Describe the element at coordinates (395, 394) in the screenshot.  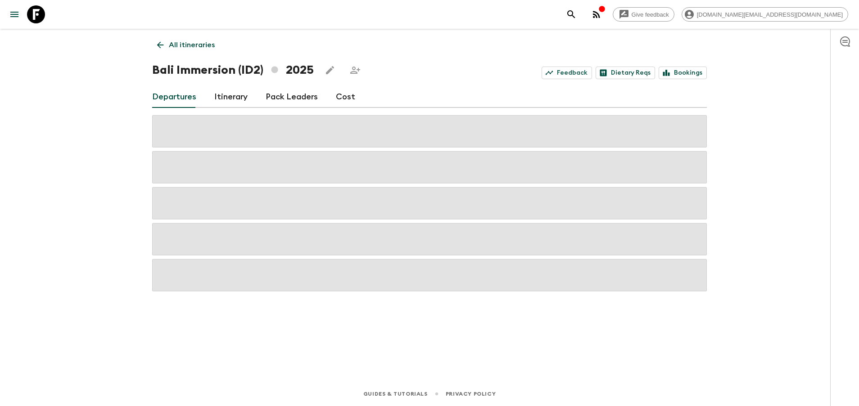
I see `a: Guides & Tutorials` at that location.